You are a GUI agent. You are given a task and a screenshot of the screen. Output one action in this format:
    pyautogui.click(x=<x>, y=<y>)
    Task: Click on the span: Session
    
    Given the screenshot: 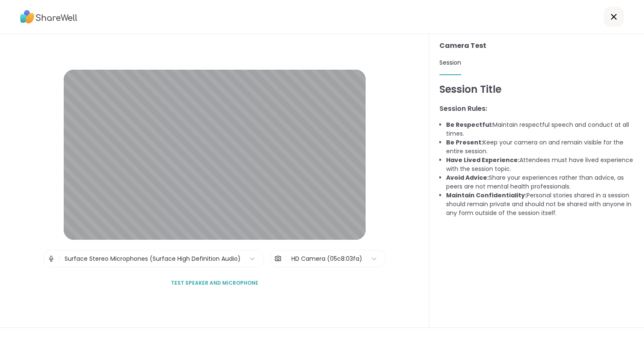 What is the action you would take?
    pyautogui.click(x=451, y=62)
    